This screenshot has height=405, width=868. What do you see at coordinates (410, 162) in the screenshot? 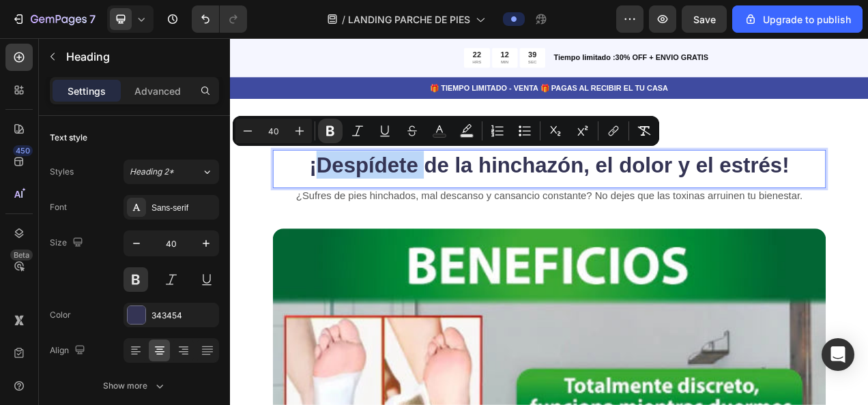
I see `strong: ¡Despídete de la hinchazón, el dolor y el estrés!` at bounding box center [410, 162].